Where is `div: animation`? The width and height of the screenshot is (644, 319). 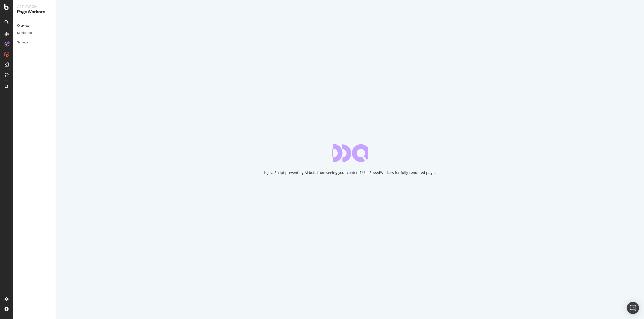 div: animation is located at coordinates (350, 153).